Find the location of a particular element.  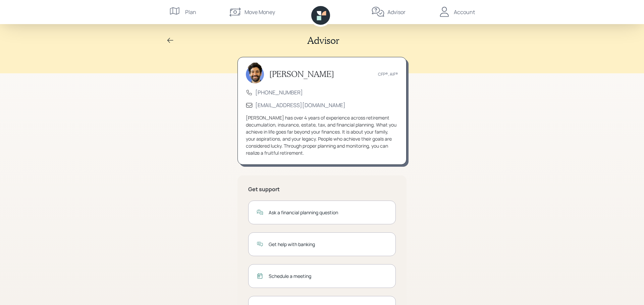

div: Schedule a meeting is located at coordinates (328, 276).